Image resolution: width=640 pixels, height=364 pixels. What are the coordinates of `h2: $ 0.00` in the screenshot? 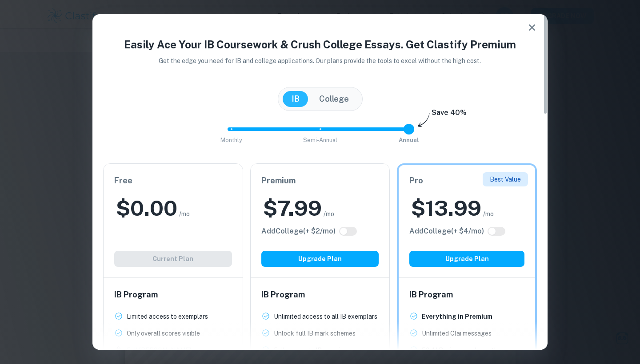 It's located at (147, 208).